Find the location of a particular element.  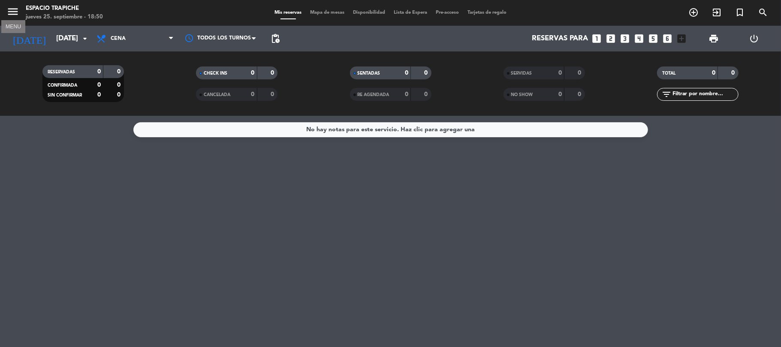

i: looks_5 is located at coordinates (654, 39).